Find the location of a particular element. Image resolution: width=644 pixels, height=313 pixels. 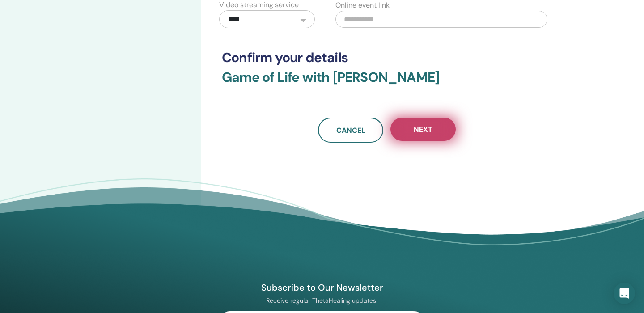

div: Open Intercom Messenger is located at coordinates (624, 293).